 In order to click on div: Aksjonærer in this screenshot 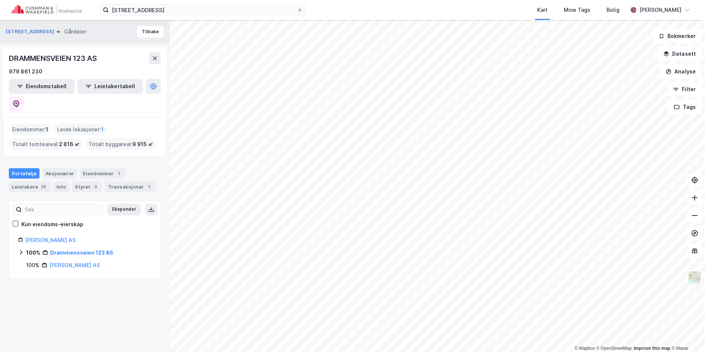, I will do `click(60, 173)`.